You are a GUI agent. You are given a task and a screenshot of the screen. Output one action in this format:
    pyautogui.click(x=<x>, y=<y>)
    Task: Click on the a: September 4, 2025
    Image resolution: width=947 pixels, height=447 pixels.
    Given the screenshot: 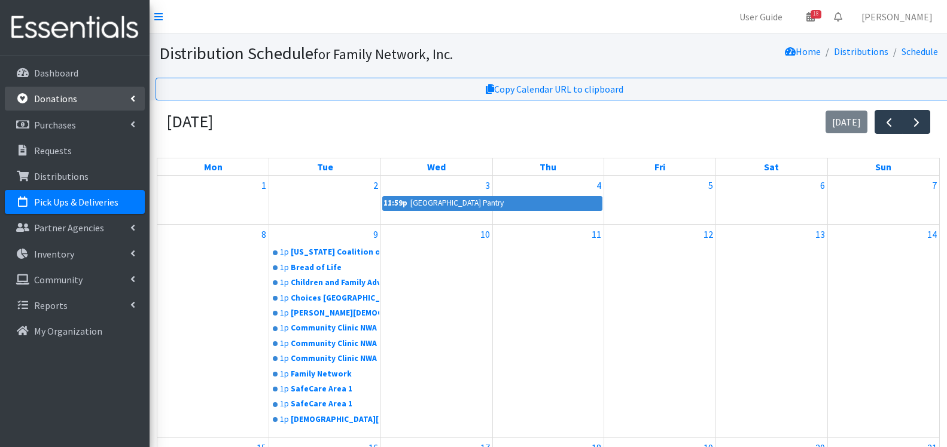 What is the action you would take?
    pyautogui.click(x=599, y=185)
    